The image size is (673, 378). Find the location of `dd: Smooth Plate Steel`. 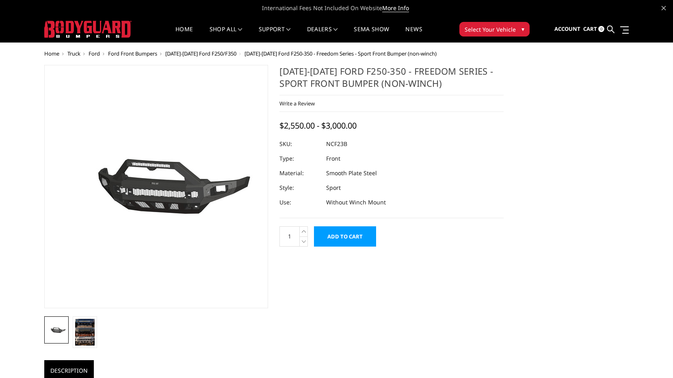

dd: Smooth Plate Steel is located at coordinates (351, 173).